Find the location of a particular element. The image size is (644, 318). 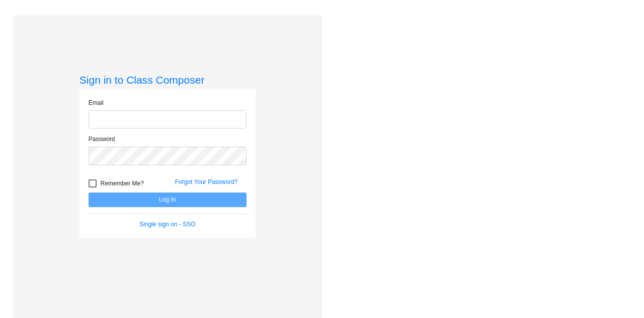

h3: Sign in to Class Composer is located at coordinates (168, 79).